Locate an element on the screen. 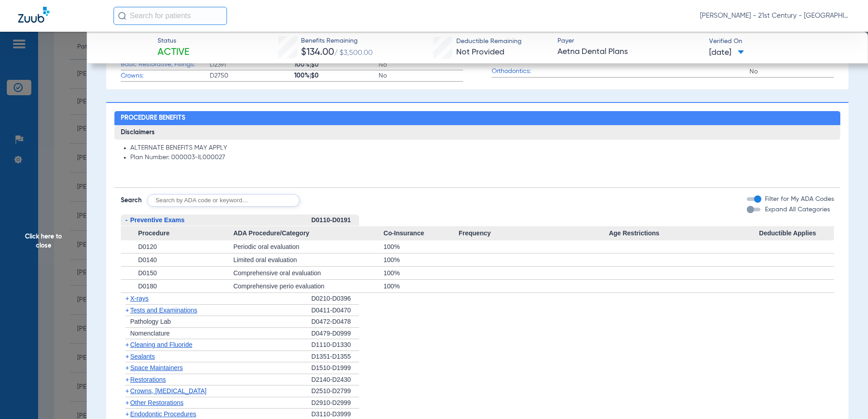 This screenshot has width=868, height=419. span: / $3,500.00 is located at coordinates (353, 53).